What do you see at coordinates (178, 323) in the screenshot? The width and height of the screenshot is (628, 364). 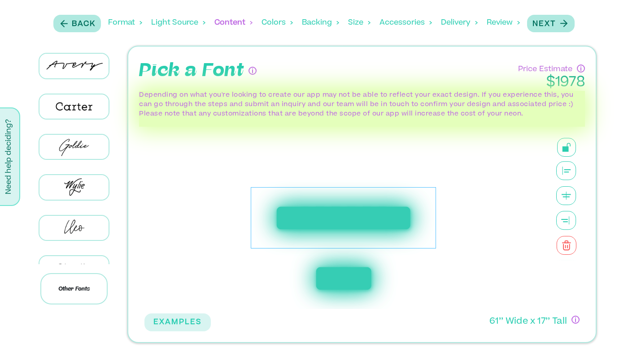 I see `button: EXAMPLES` at bounding box center [178, 323].